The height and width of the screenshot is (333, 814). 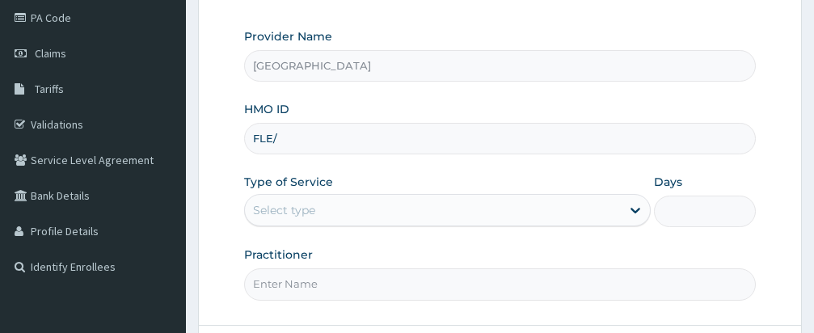 What do you see at coordinates (499, 138) in the screenshot?
I see `input: Enter HMO ID` at bounding box center [499, 138].